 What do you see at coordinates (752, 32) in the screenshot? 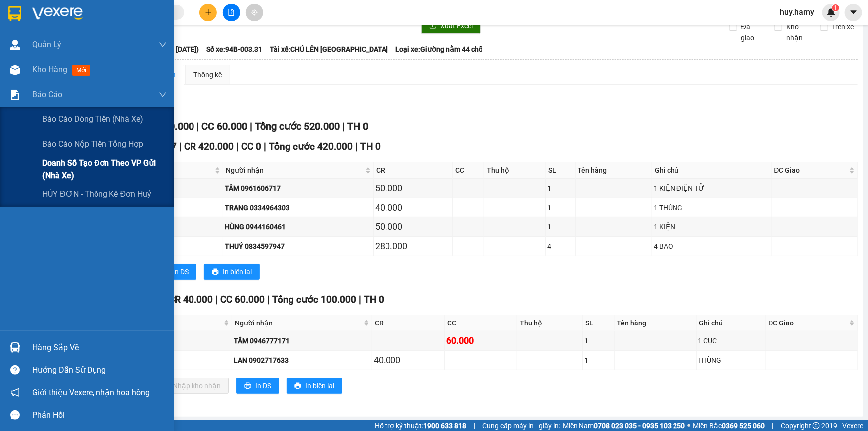
I see `span: Đã giao` at bounding box center [752, 32].